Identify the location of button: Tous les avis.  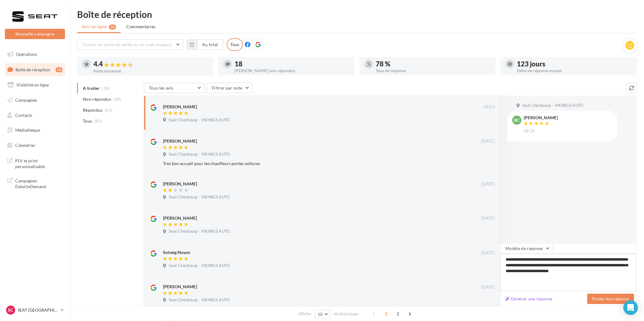
(174, 88).